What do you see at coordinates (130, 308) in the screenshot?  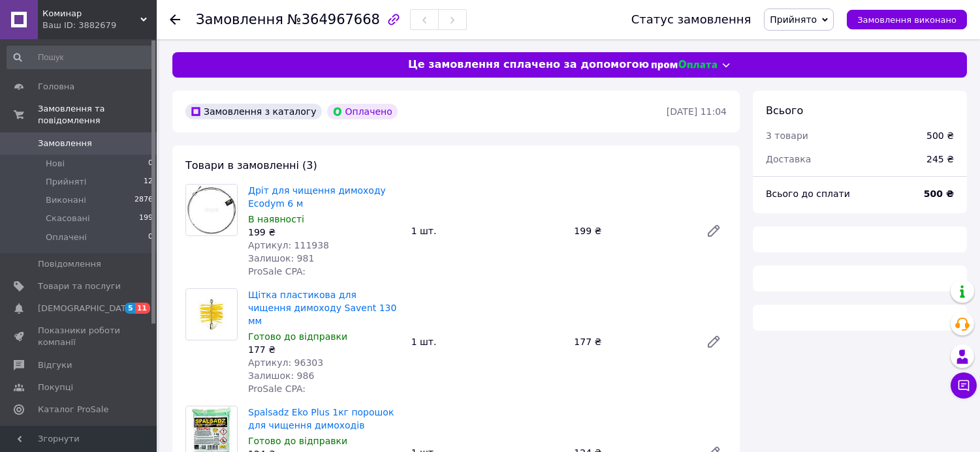 I see `span: 5` at bounding box center [130, 308].